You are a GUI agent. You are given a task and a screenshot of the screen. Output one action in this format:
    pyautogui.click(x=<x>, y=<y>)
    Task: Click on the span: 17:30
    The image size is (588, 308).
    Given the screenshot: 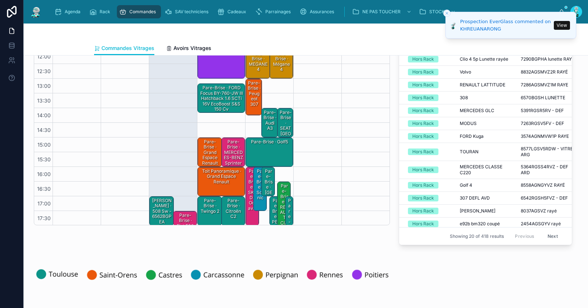 What is the action you would take?
    pyautogui.click(x=44, y=218)
    